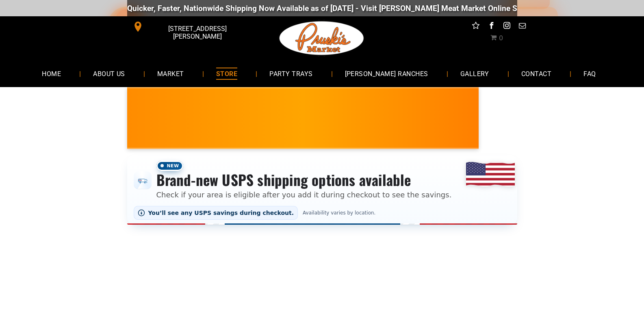 This screenshot has height=315, width=644. What do you see at coordinates (304, 180) in the screenshot?
I see `h3: Brand-new USPS shipping options available` at bounding box center [304, 180].